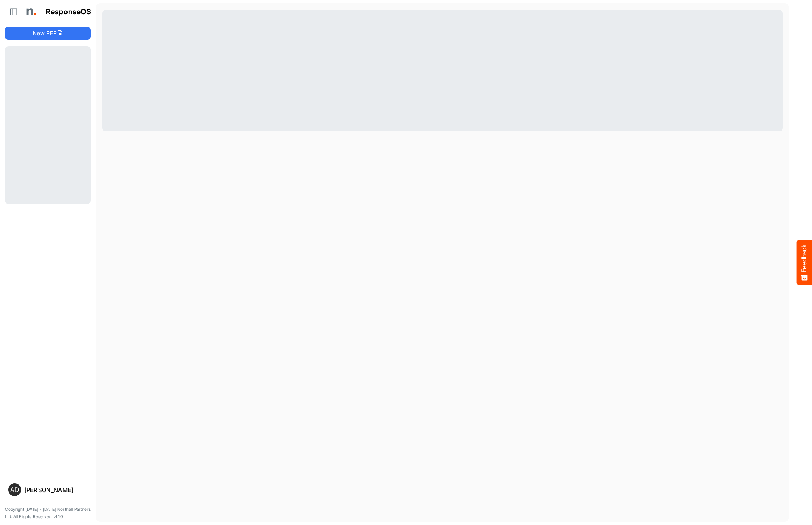  Describe the element at coordinates (442, 70) in the screenshot. I see `div: Loading RFP` at that location.